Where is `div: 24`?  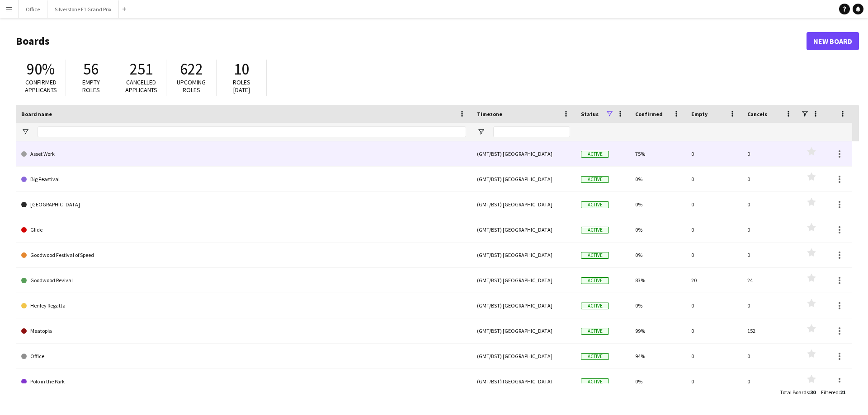
div: 24 is located at coordinates (770, 280).